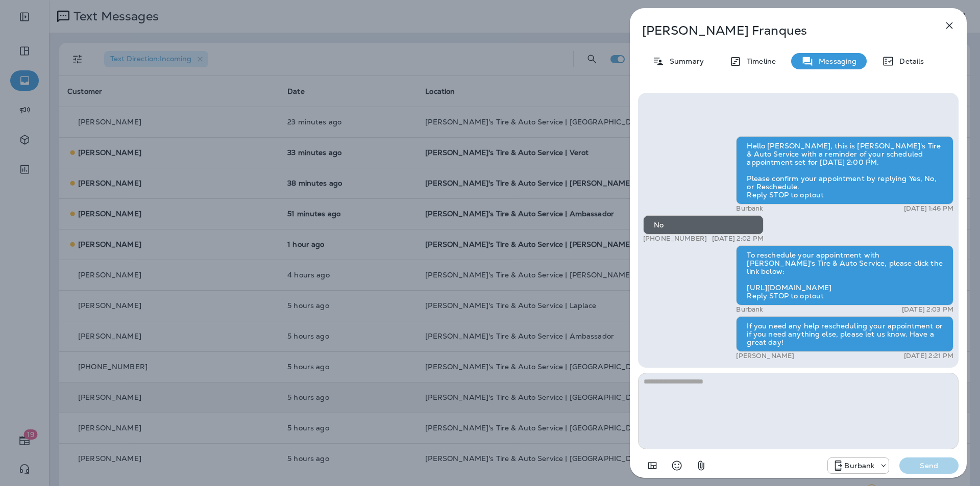 The image size is (980, 486). What do you see at coordinates (858, 466) in the screenshot?
I see `div: +1 (225) 372-6800` at bounding box center [858, 466].